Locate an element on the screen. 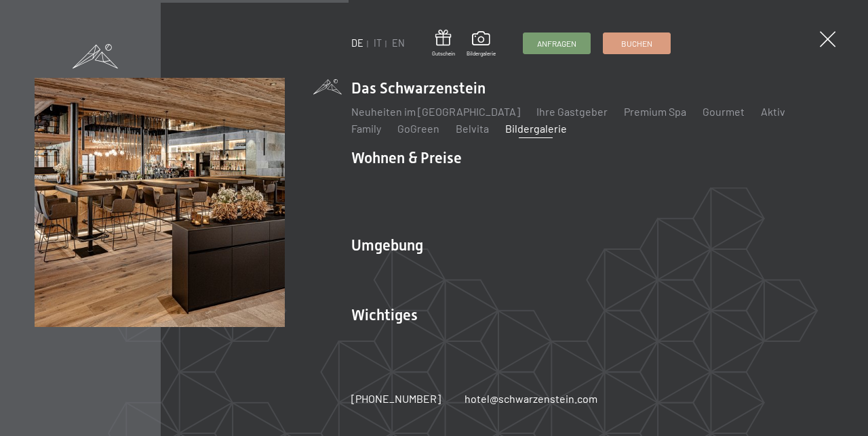  a: Family is located at coordinates (366, 128).